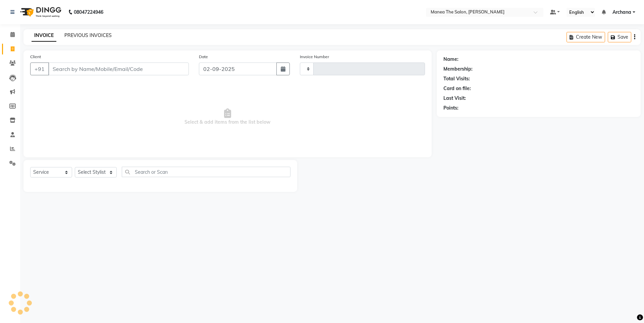 The height and width of the screenshot is (323, 644). What do you see at coordinates (458, 69) in the screenshot?
I see `div: Membership:` at bounding box center [458, 69].